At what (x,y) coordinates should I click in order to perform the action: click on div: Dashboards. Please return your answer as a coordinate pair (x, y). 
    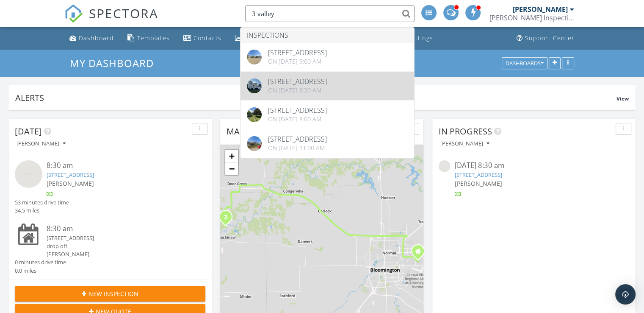
    Looking at the image, I should click on (525, 63).